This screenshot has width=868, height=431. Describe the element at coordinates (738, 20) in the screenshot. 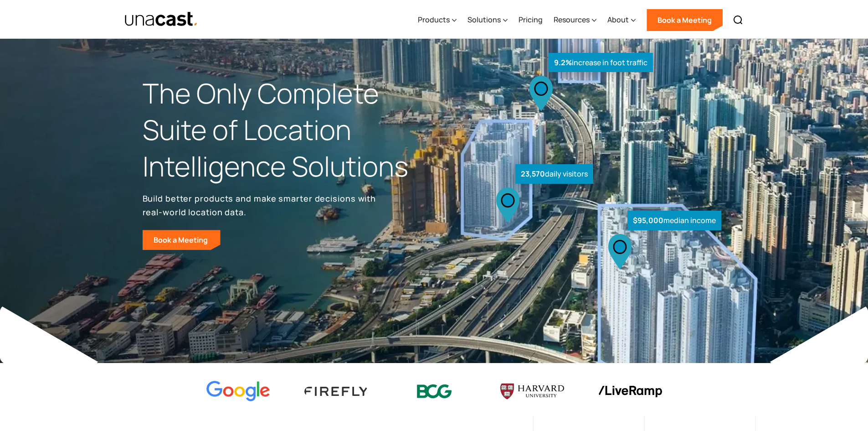

I see `img: Search icon` at that location.